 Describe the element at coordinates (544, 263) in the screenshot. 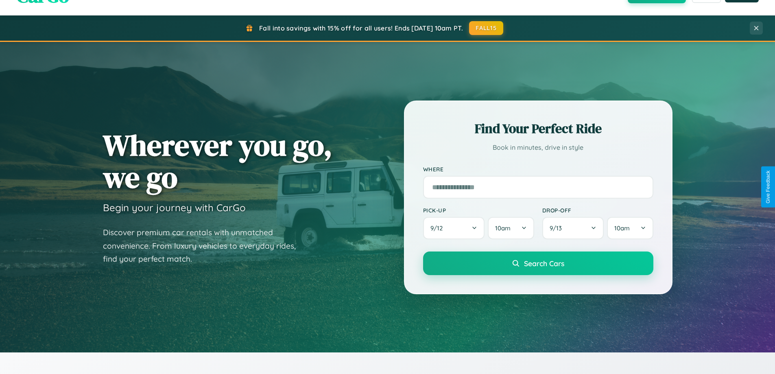

I see `span: Search Cars` at that location.